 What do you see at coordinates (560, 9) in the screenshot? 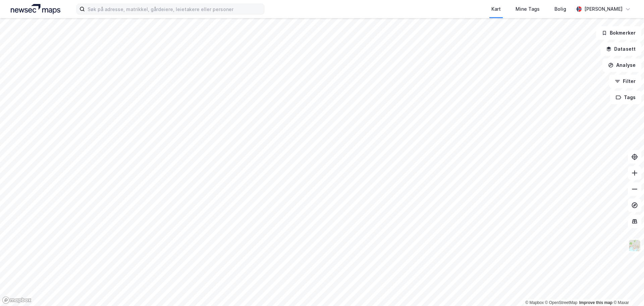
I see `div: Bolig` at bounding box center [560, 9].